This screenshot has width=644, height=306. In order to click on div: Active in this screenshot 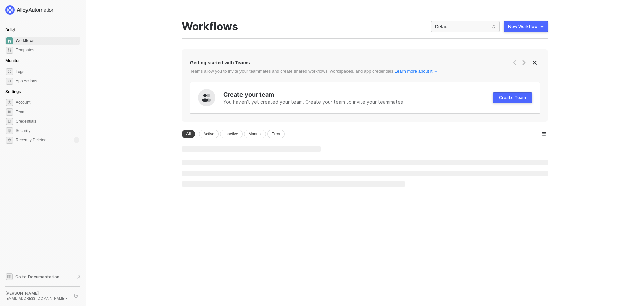, I will do `click(208, 134)`.